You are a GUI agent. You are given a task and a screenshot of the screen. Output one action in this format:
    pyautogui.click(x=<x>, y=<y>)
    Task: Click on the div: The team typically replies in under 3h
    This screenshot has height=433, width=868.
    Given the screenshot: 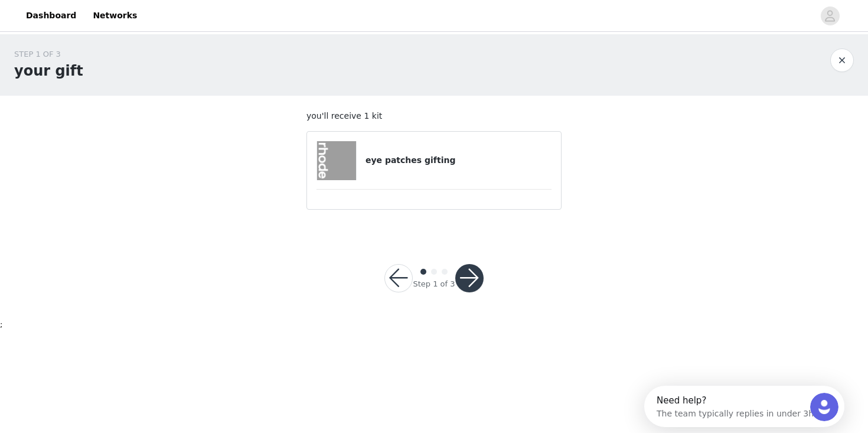 What is the action you would take?
    pyautogui.click(x=91, y=25)
    